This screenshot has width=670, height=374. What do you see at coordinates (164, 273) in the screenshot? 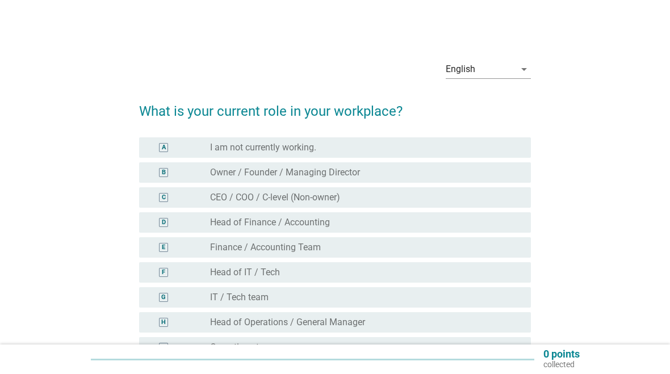
I see `div: F` at bounding box center [164, 273].